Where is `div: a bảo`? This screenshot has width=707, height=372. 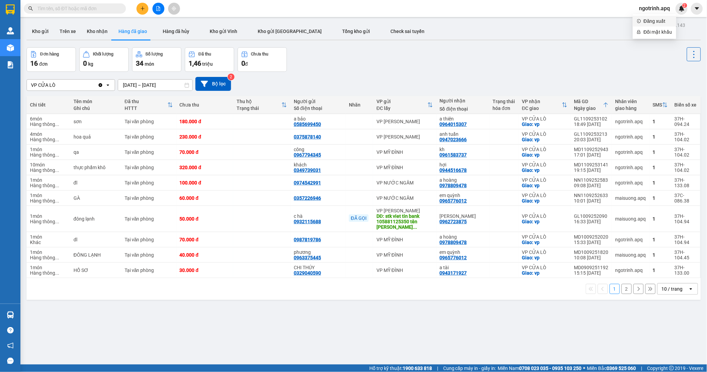
div: a bảo is located at coordinates (318, 119).